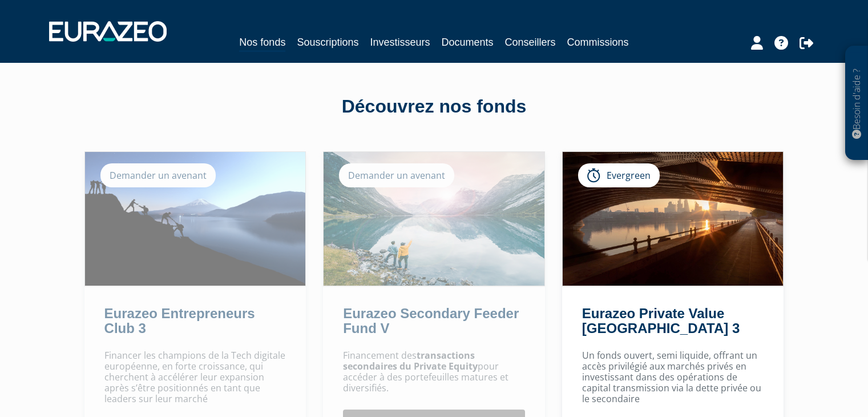 This screenshot has width=868, height=417. I want to click on a: Conseillers, so click(530, 43).